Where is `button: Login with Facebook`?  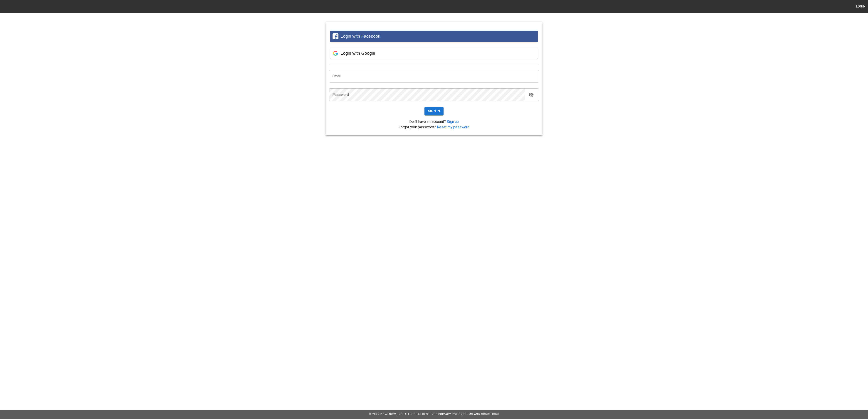 button: Login with Facebook is located at coordinates (434, 36).